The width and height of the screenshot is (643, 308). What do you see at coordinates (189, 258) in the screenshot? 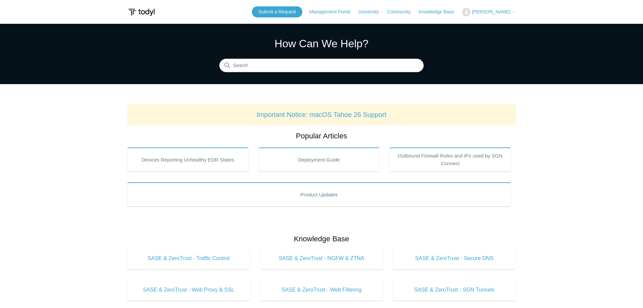
I see `a: SASE & ZeroTrust - Traffic Control` at bounding box center [189, 258].